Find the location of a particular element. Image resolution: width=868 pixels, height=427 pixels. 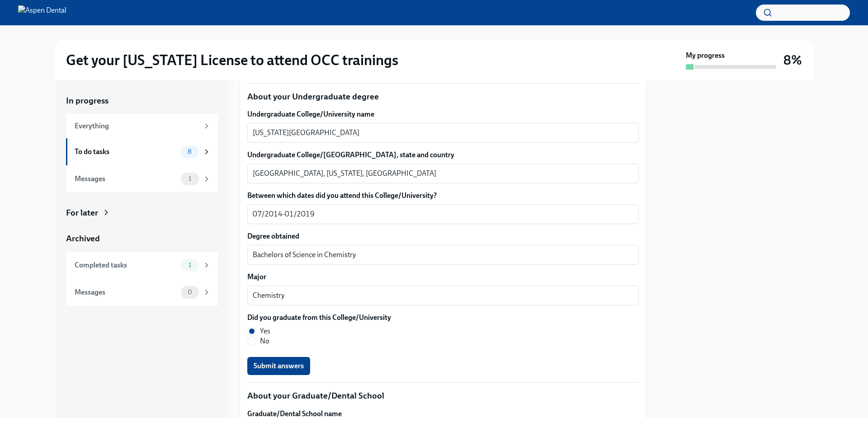

p: About your Graduate/Dental School is located at coordinates (443, 396).